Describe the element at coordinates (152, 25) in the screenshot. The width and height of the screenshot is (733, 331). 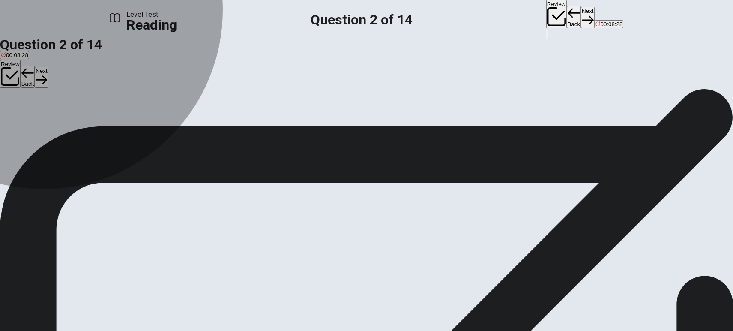
I see `h1: Reading` at that location.